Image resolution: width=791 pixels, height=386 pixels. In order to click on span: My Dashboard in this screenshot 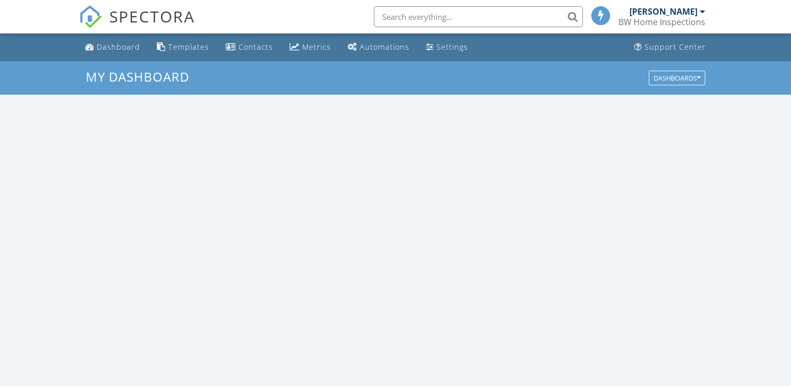, I will do `click(137, 76)`.